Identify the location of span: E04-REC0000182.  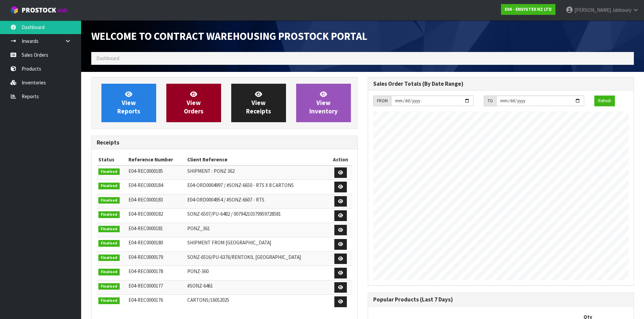
(146, 214).